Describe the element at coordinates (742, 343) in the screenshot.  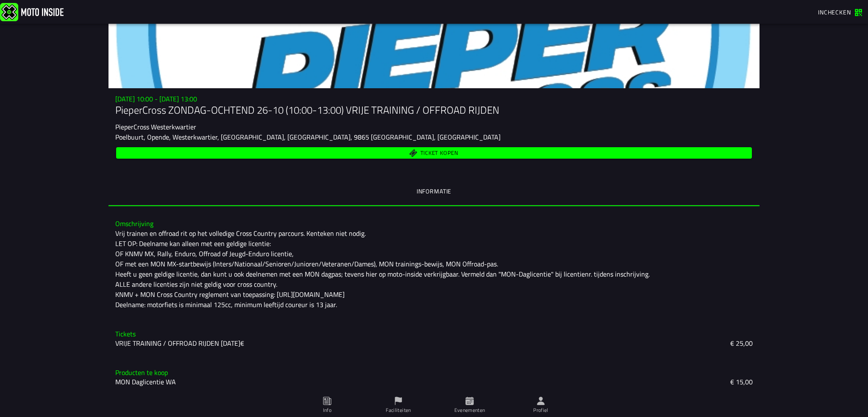
I see `ion-text: € 25,00` at that location.